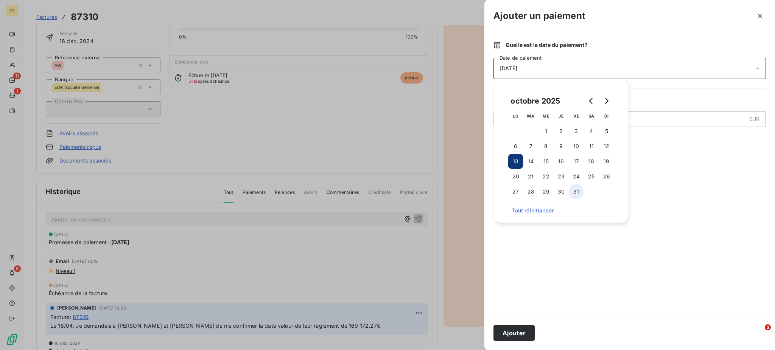 The height and width of the screenshot is (350, 775). What do you see at coordinates (591, 101) in the screenshot?
I see `button: Go to previous month` at bounding box center [591, 101].